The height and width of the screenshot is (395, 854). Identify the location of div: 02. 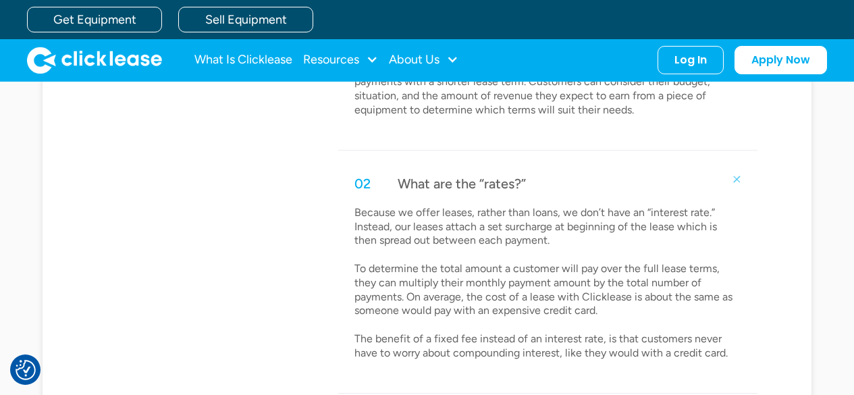
(363, 184).